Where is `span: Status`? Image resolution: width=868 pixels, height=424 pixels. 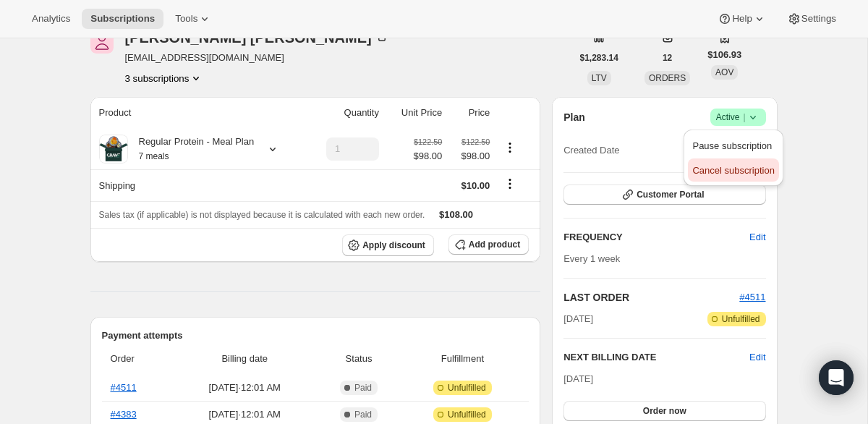
span: Status is located at coordinates (358, 359).